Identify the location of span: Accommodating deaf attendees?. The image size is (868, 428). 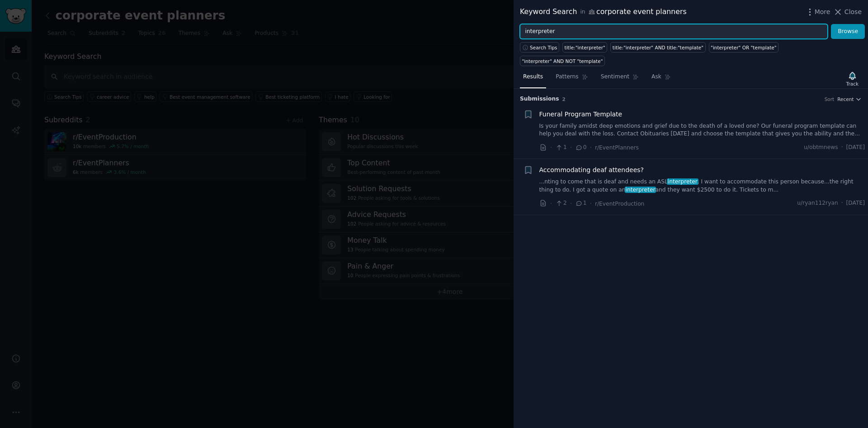
(592, 170).